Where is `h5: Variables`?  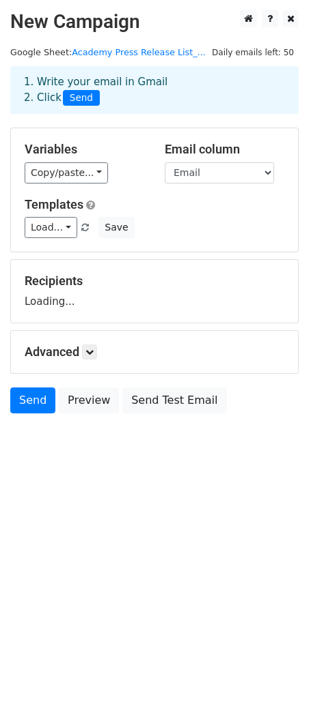
h5: Variables is located at coordinates (84, 149).